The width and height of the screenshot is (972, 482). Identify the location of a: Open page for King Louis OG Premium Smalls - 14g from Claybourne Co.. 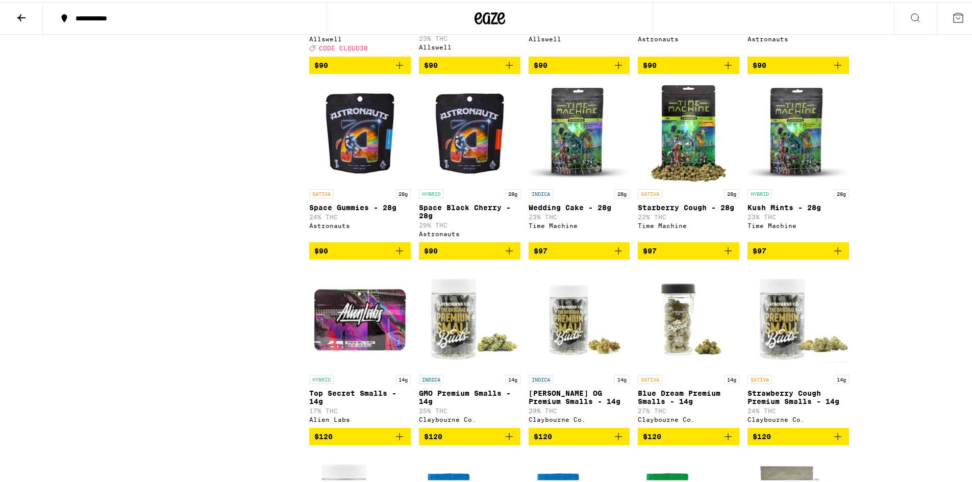
(579, 346).